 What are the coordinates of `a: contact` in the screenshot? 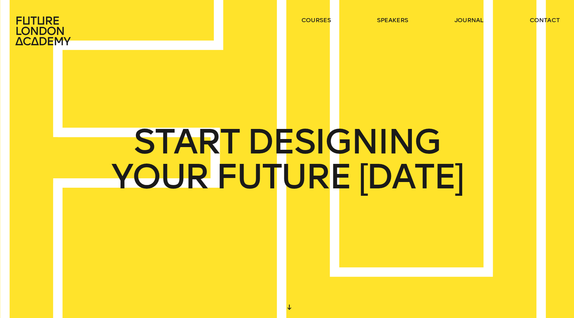 It's located at (545, 20).